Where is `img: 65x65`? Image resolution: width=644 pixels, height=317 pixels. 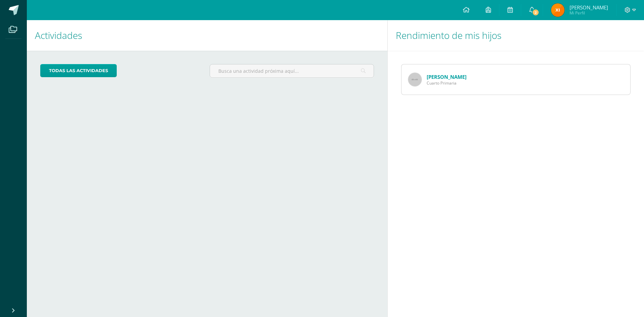 img: 65x65 is located at coordinates (415, 79).